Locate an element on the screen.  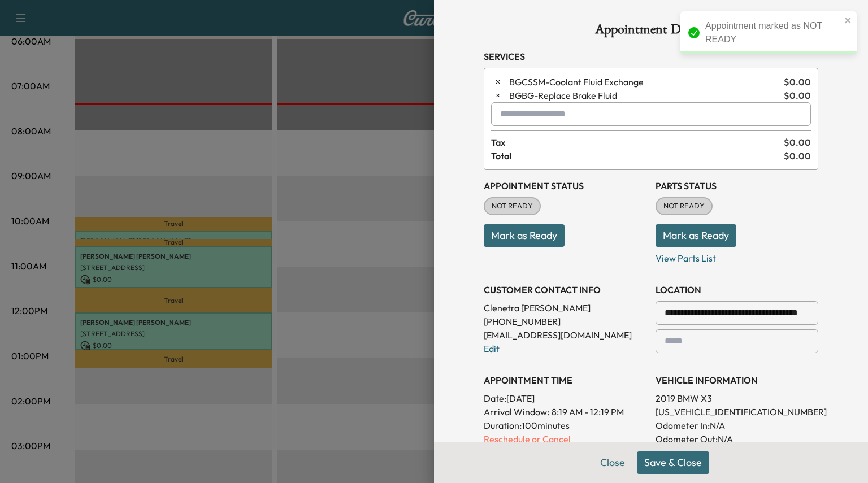
p: Odometer In: N/A is located at coordinates (737, 425).